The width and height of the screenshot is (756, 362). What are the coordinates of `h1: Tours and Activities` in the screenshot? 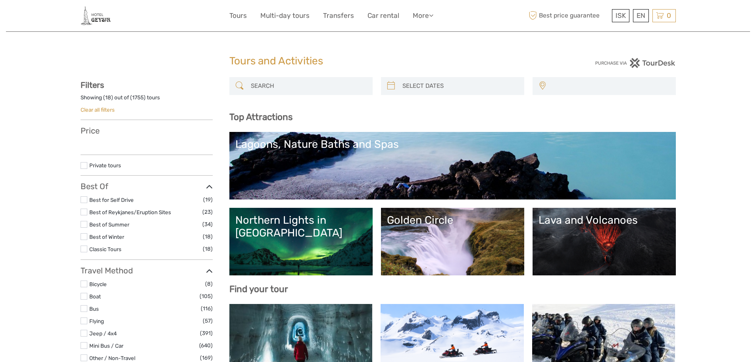 It's located at (378, 61).